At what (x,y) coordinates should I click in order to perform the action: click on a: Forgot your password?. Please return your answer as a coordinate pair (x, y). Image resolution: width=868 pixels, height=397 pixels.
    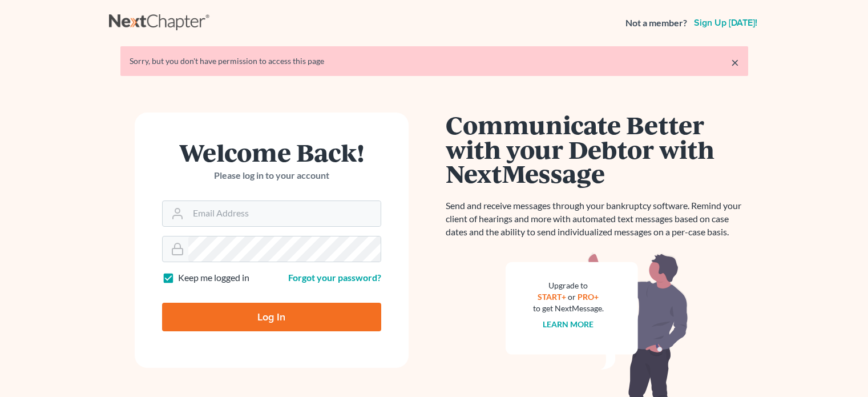
    Looking at the image, I should click on (335, 277).